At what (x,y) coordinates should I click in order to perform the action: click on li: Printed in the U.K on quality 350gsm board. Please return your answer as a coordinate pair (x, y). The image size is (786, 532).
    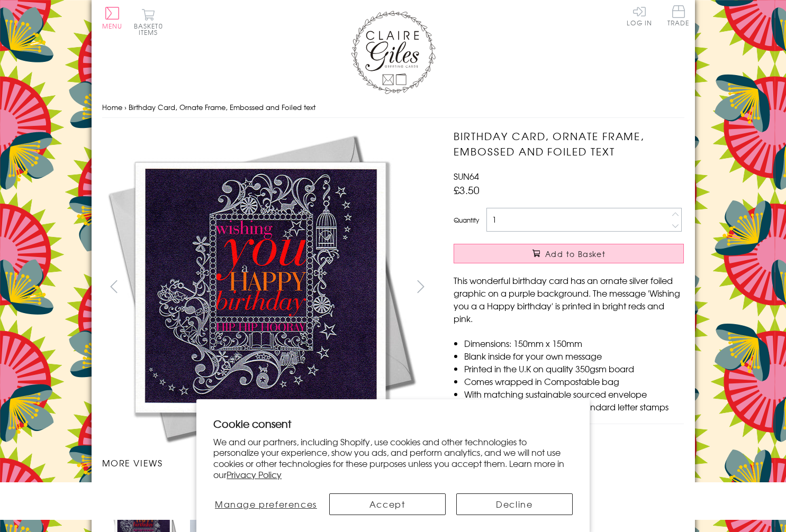
    Looking at the image, I should click on (574, 369).